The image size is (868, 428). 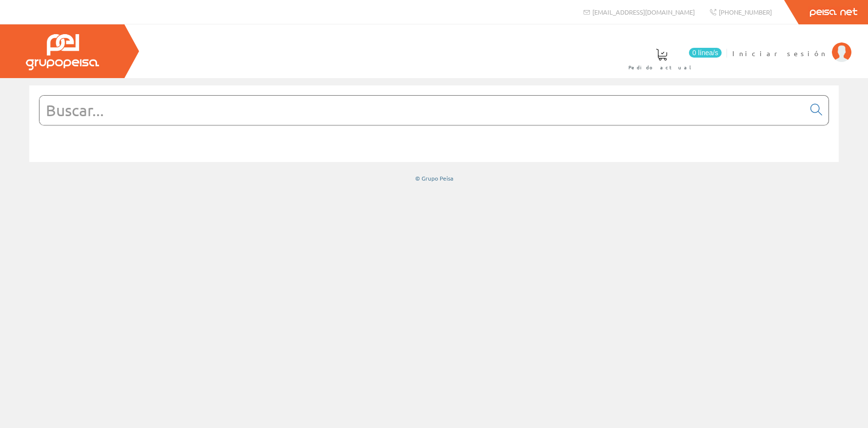 I want to click on span: Pedido actual, so click(x=661, y=67).